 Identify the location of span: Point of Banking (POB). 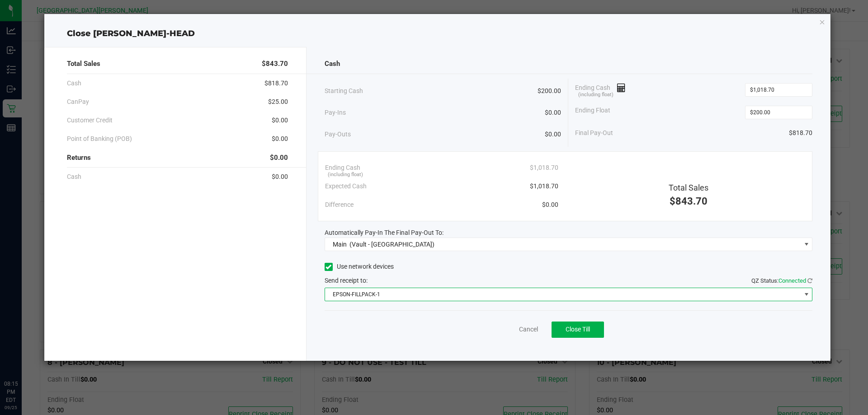
(99, 139).